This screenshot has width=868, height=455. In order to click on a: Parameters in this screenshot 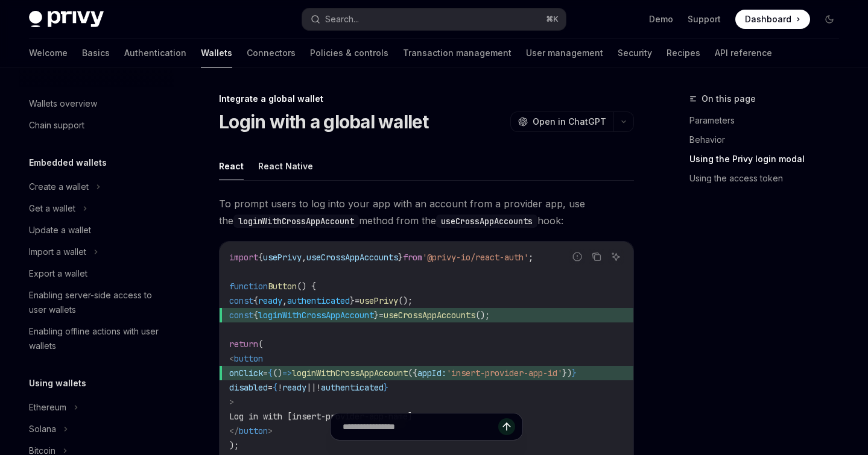, I will do `click(769, 120)`.